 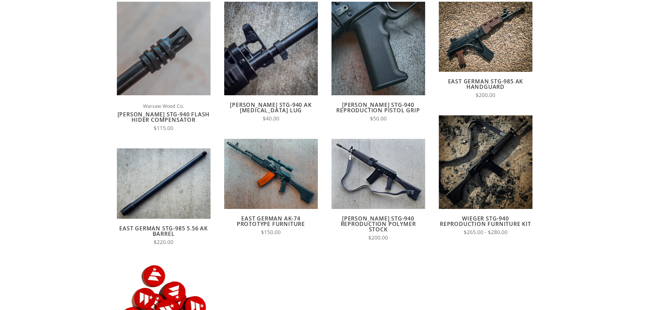 I want to click on span: $115.00, so click(x=164, y=128).